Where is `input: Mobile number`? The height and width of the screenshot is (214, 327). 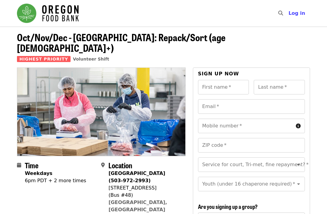
input: Mobile number is located at coordinates (245, 126).